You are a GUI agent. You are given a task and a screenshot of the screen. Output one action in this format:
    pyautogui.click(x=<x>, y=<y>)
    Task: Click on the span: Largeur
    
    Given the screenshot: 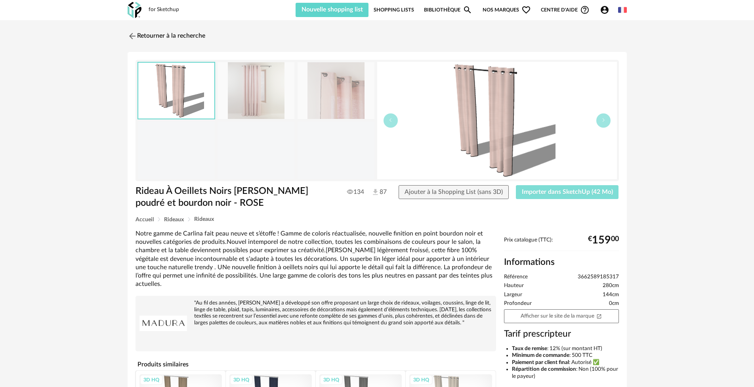 What is the action you would take?
    pyautogui.click(x=513, y=295)
    